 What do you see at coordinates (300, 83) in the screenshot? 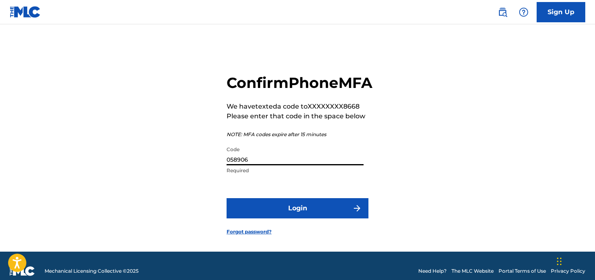
I see `h2: Confirm Phone MFA` at bounding box center [300, 83].